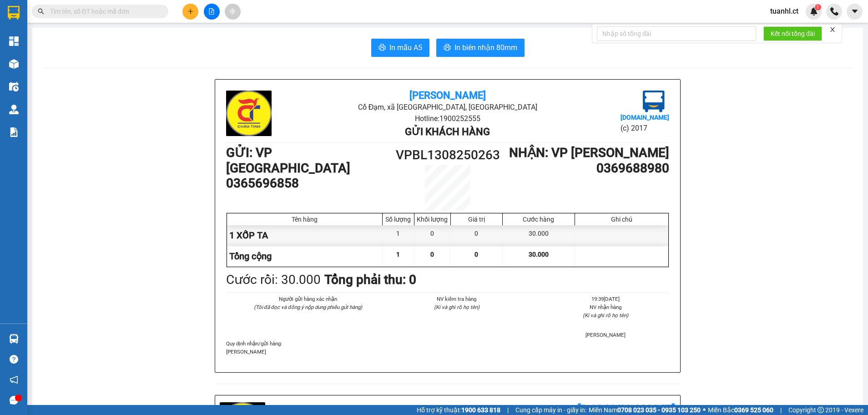 This screenshot has width=868, height=415. What do you see at coordinates (14, 358) in the screenshot?
I see `span: question-circle` at bounding box center [14, 358].